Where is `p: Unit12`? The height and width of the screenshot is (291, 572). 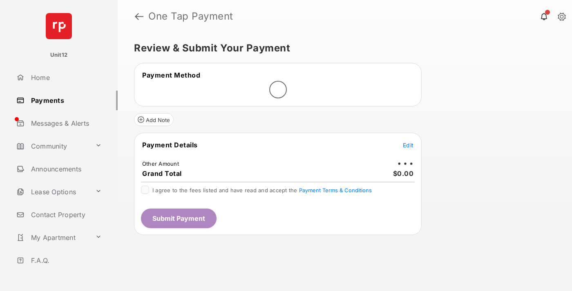
p: Unit12 is located at coordinates (59, 55).